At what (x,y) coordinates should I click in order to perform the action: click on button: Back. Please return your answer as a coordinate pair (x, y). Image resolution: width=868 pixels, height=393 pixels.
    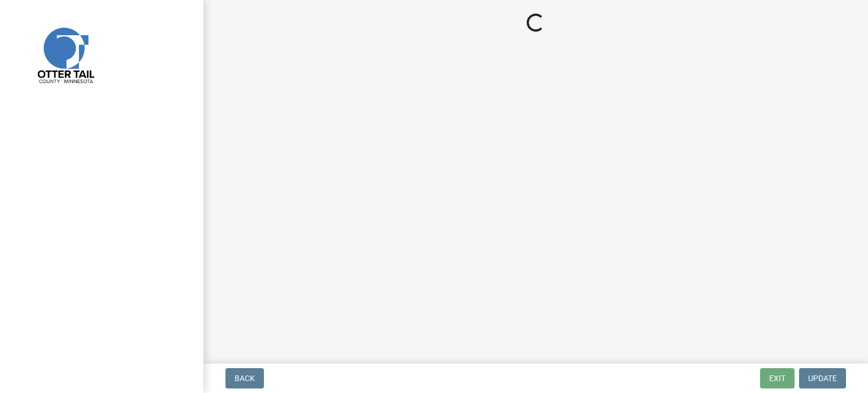
    Looking at the image, I should click on (245, 378).